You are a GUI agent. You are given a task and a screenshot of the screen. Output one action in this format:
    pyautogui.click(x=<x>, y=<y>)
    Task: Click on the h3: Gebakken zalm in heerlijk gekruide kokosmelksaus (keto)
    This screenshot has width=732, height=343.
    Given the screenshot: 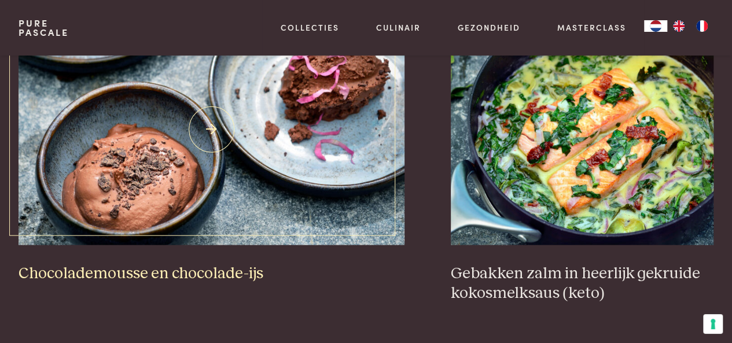 What is the action you would take?
    pyautogui.click(x=582, y=283)
    